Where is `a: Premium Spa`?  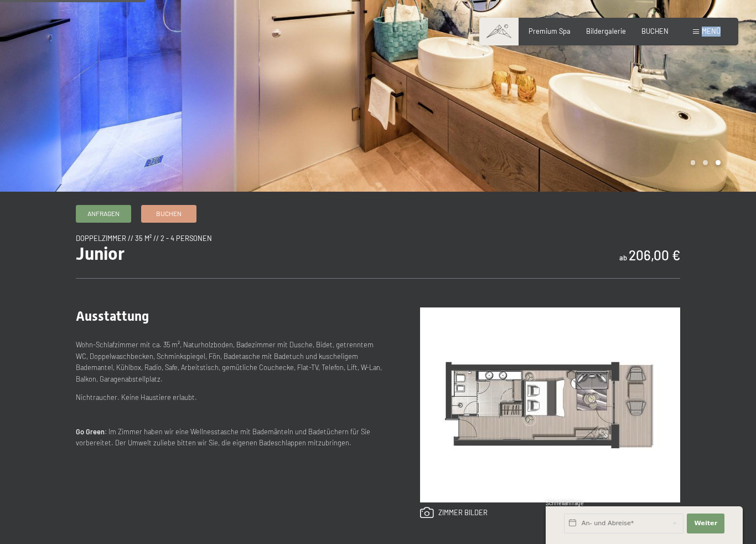
a: Premium Spa is located at coordinates (550, 31).